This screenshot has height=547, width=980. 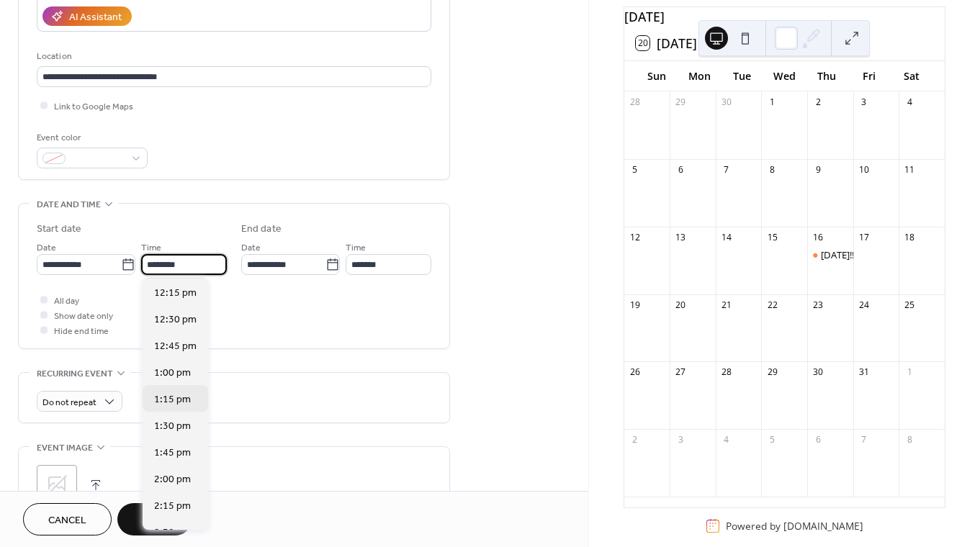 I want to click on div: 20, so click(x=681, y=304).